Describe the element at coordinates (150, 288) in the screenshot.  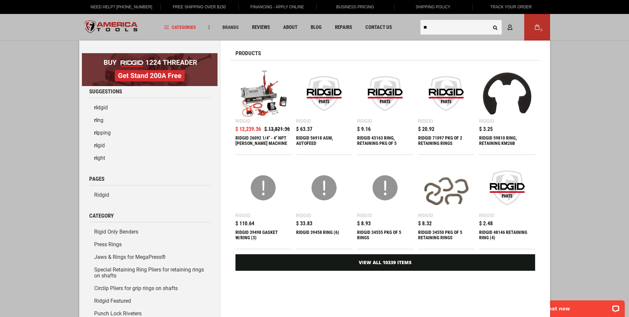
I see `a: Circlip Pliers for grip rings on shafts` at that location.